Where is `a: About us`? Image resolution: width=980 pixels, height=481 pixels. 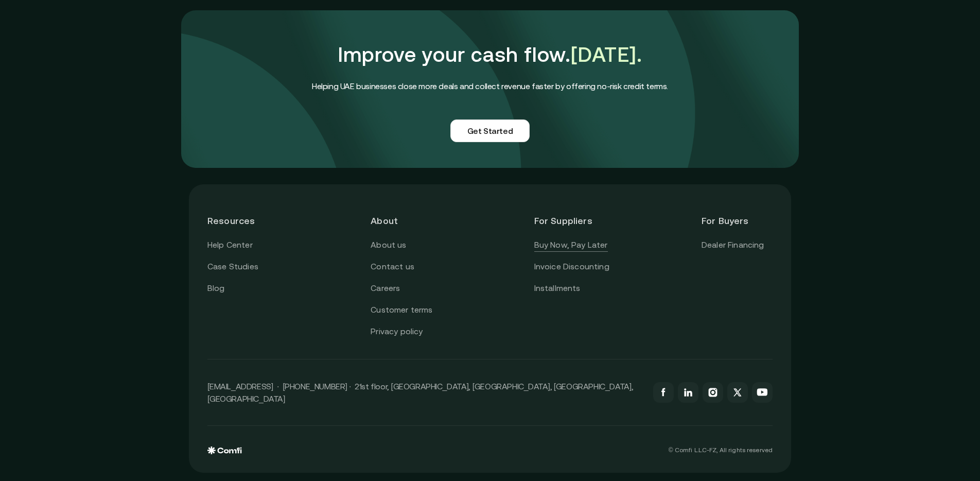
a: About us is located at coordinates (388, 245).